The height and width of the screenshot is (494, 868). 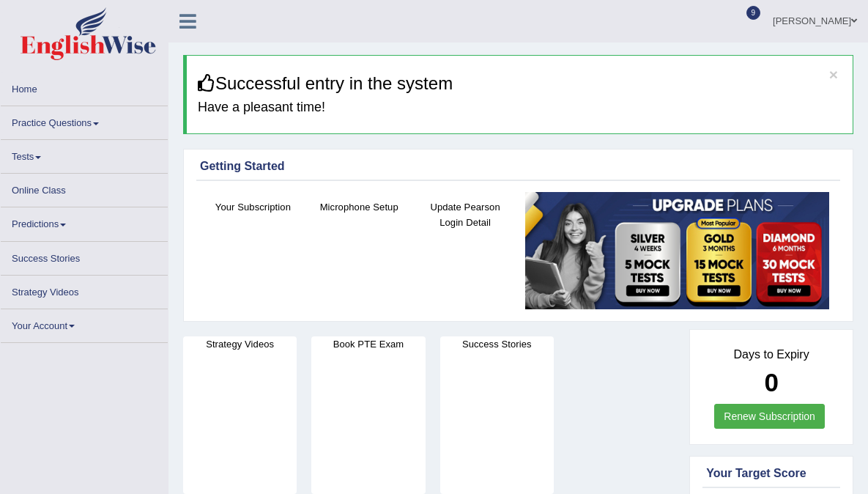 What do you see at coordinates (769, 417) in the screenshot?
I see `a: Renew Subscription` at bounding box center [769, 417].